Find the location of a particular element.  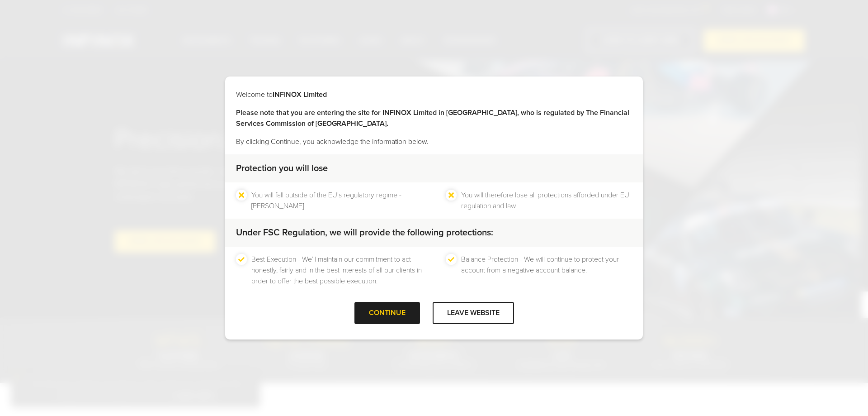

div: LEAVE WEBSITE is located at coordinates (473, 312).